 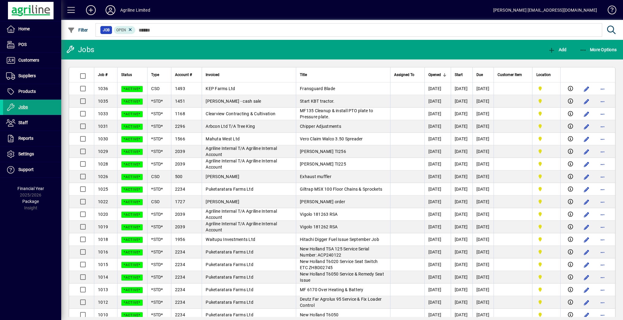 What do you see at coordinates (23, 122) in the screenshot?
I see `span: Staff` at bounding box center [23, 122].